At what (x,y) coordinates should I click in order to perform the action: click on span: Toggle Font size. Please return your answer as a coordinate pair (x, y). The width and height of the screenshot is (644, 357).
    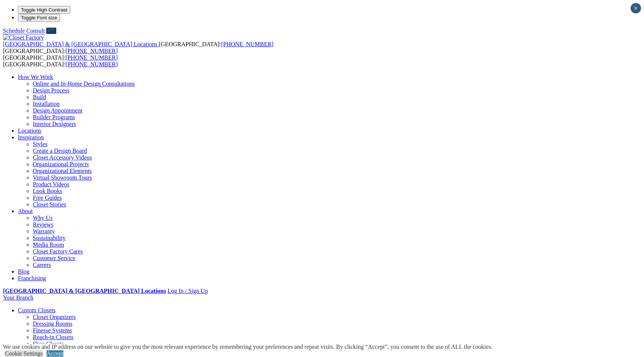
    Looking at the image, I should click on (39, 18).